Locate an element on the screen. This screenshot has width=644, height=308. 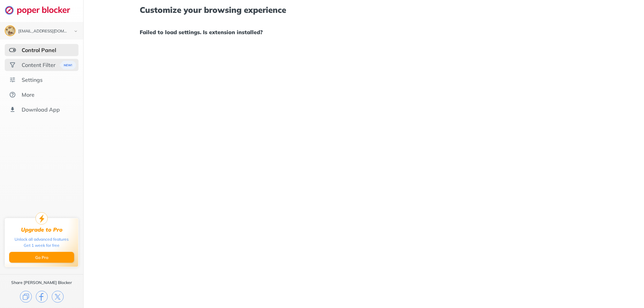
img: x.svg is located at coordinates (57, 296).